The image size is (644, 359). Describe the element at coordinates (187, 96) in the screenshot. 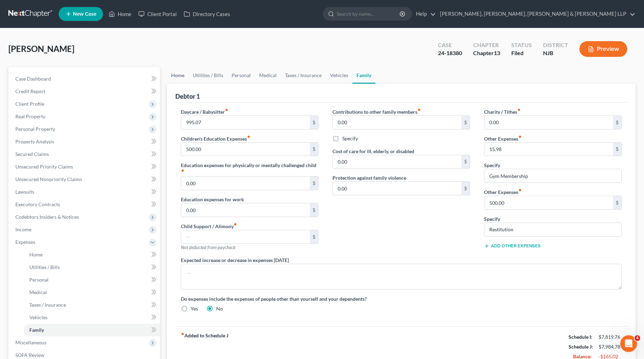

I see `div: Debtor 1` at that location.